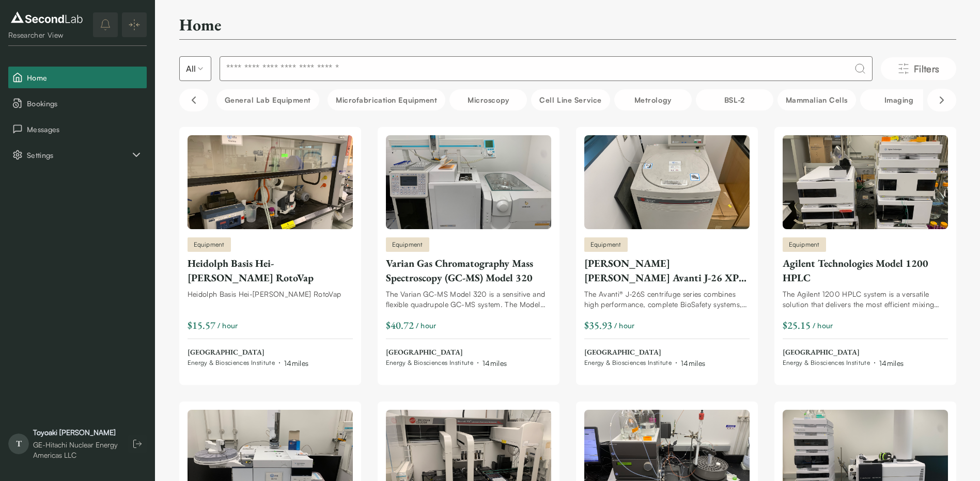 The height and width of the screenshot is (481, 980). What do you see at coordinates (19, 444) in the screenshot?
I see `span: T` at bounding box center [19, 444].